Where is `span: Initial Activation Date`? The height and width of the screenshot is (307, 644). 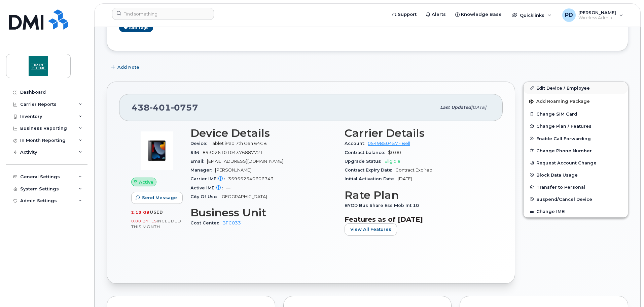
span: Initial Activation Date is located at coordinates (371, 179).